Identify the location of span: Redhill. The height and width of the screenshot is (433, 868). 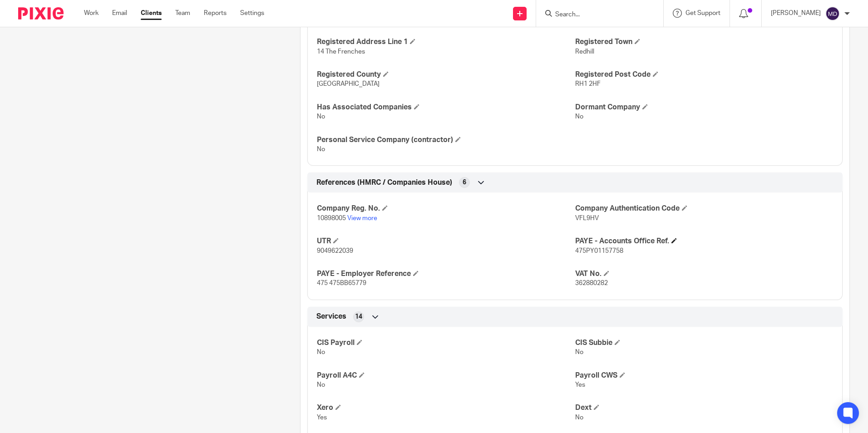
(584, 52).